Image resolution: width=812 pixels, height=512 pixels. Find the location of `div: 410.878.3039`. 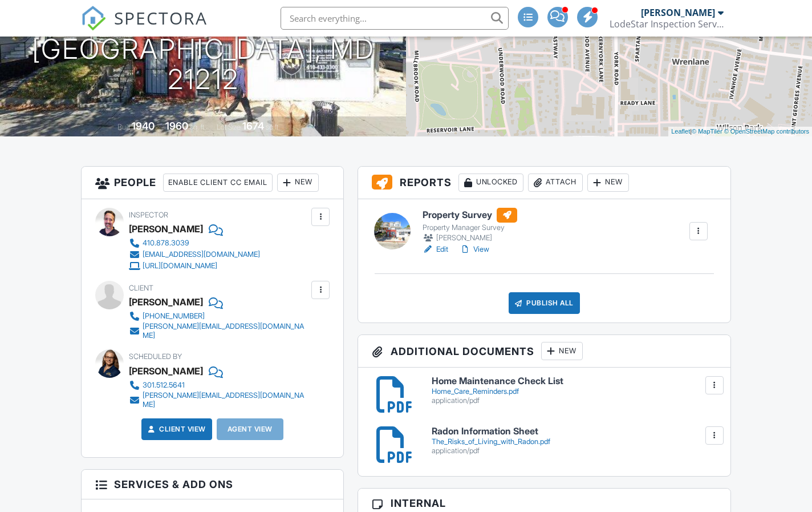

div: 410.878.3039 is located at coordinates (166, 243).